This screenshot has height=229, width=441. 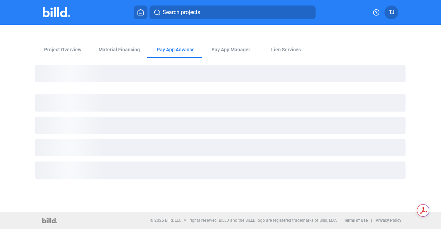 I want to click on p: © 2025 Billd, LLC. All rights reserved. BILLD and the BILLD logo are registered trademarks of Bil..., so click(x=243, y=220).